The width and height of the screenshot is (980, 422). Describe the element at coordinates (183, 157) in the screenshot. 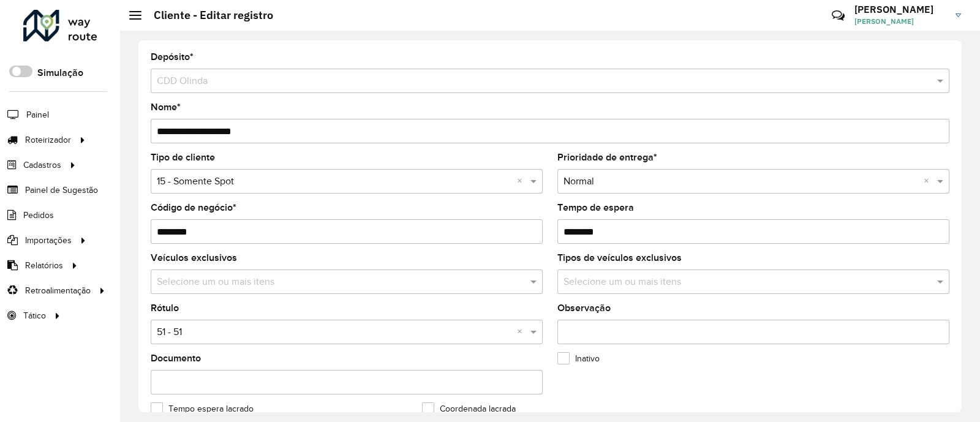

I see `label: Tipo de cliente` at that location.